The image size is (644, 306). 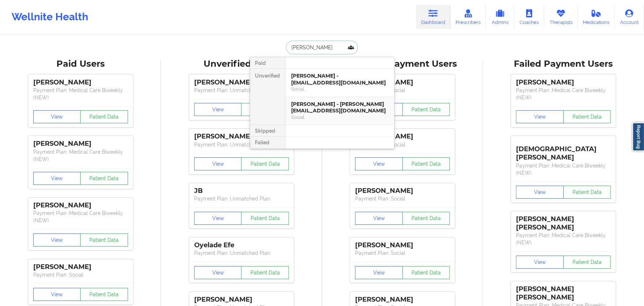 What do you see at coordinates (561, 17) in the screenshot?
I see `a: Therapists` at bounding box center [561, 17].